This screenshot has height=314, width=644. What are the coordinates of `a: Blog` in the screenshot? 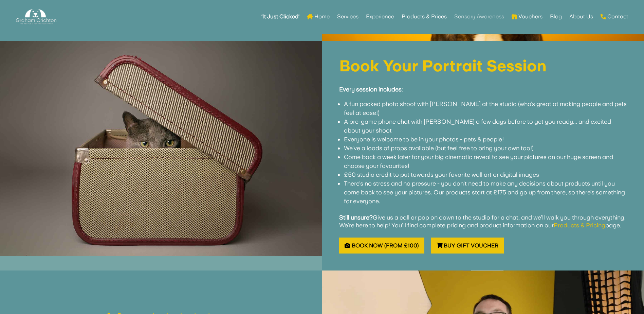 It's located at (556, 17).